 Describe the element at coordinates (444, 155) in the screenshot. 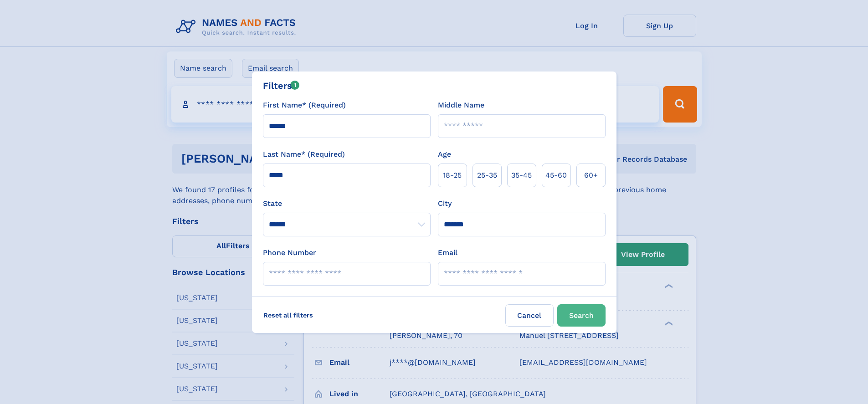

I see `label: Age` at that location.